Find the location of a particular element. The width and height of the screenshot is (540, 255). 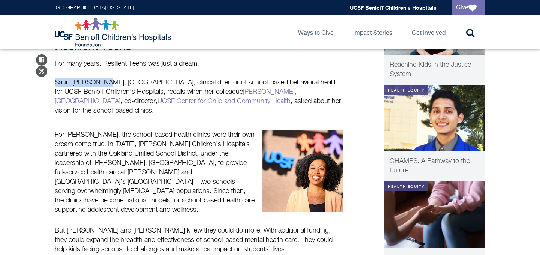

a: UCSF Center for Child and Community Health is located at coordinates (224, 101).